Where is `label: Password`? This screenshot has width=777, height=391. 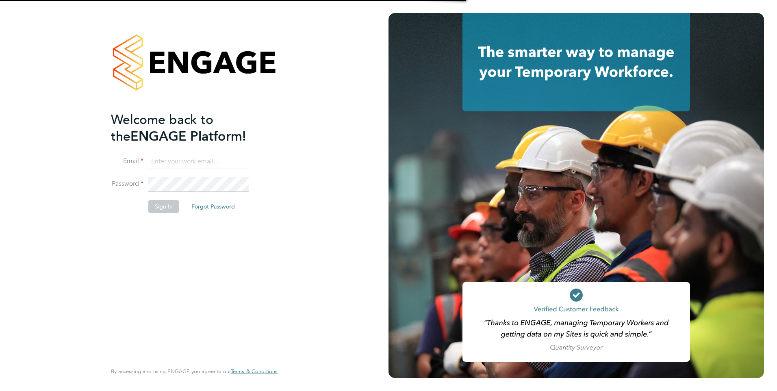
label: Password is located at coordinates (127, 184).